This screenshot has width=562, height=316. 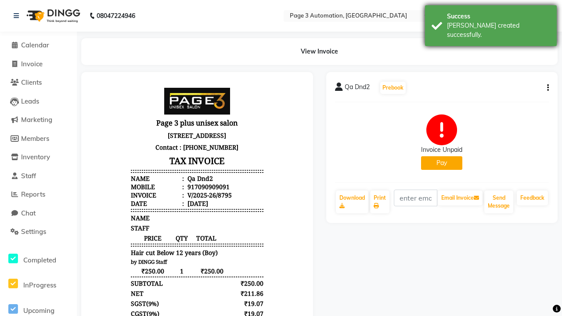 What do you see at coordinates (32, 64) in the screenshot?
I see `span: Invoice` at bounding box center [32, 64].